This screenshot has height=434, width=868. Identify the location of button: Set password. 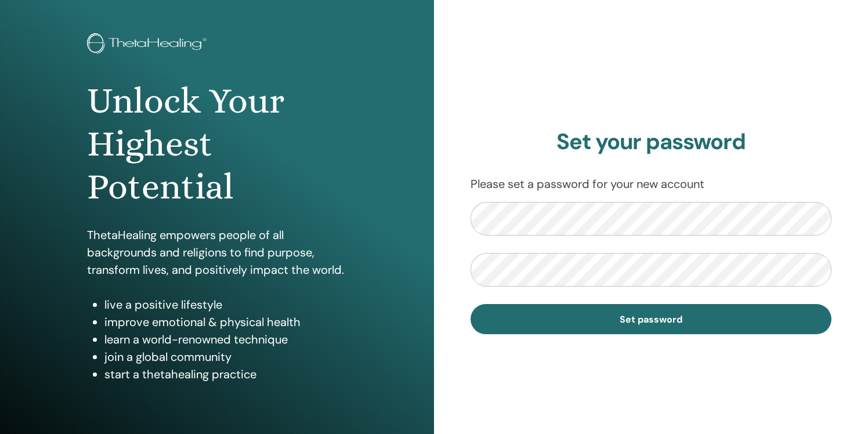
(651, 319).